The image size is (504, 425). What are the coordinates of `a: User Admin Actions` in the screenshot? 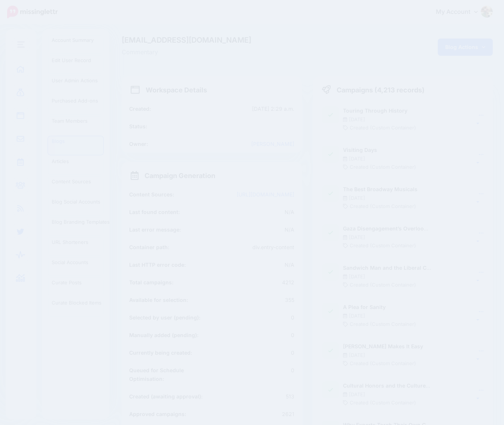 It's located at (76, 85).